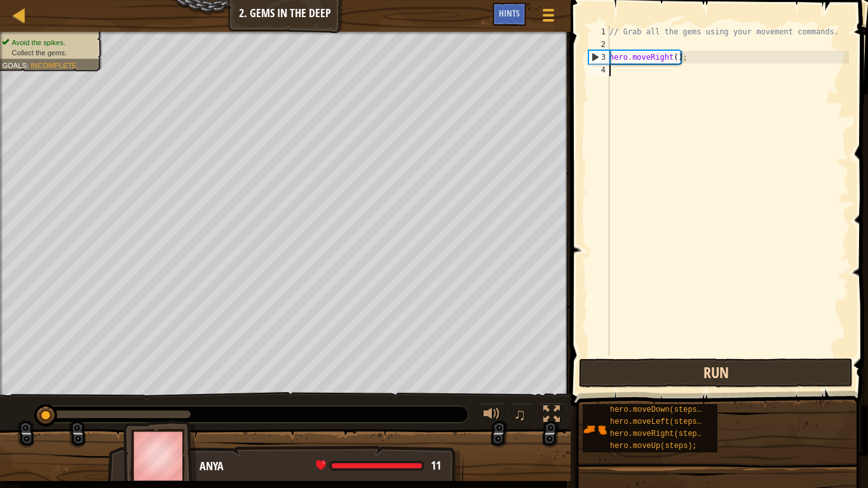  Describe the element at coordinates (599, 45) in the screenshot. I see `div: 2` at that location.